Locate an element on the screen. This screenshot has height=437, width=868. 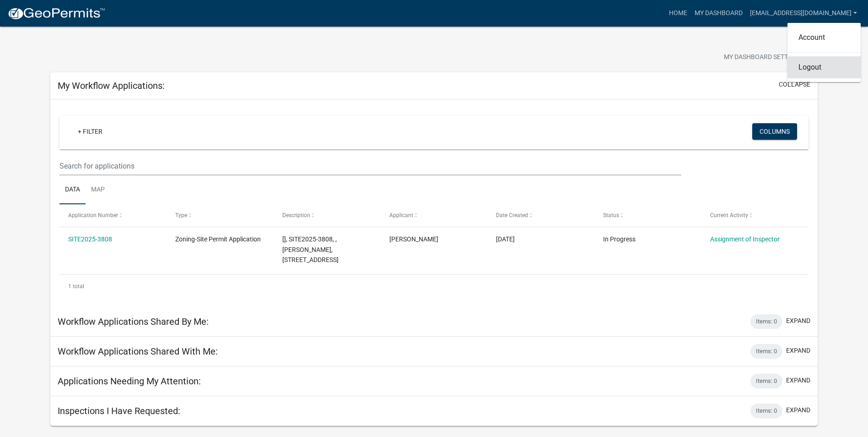
a: + Filter is located at coordinates (90, 132).